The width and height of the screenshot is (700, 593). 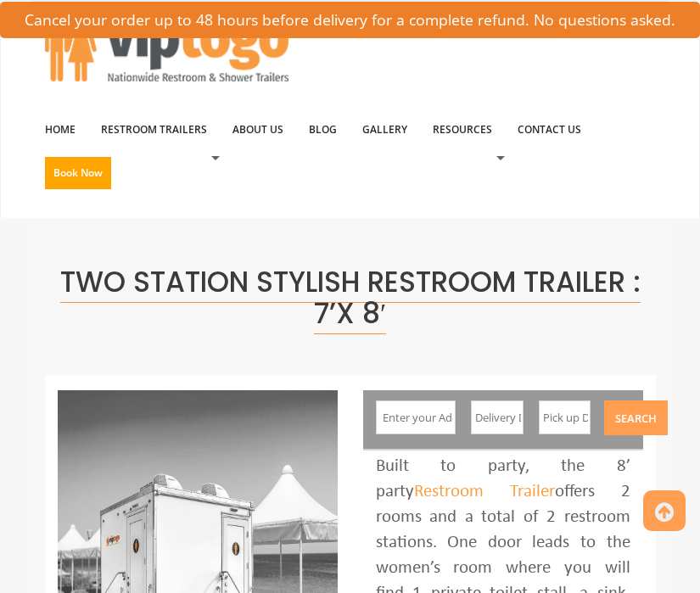 I want to click on a: Contact Us, so click(x=549, y=130).